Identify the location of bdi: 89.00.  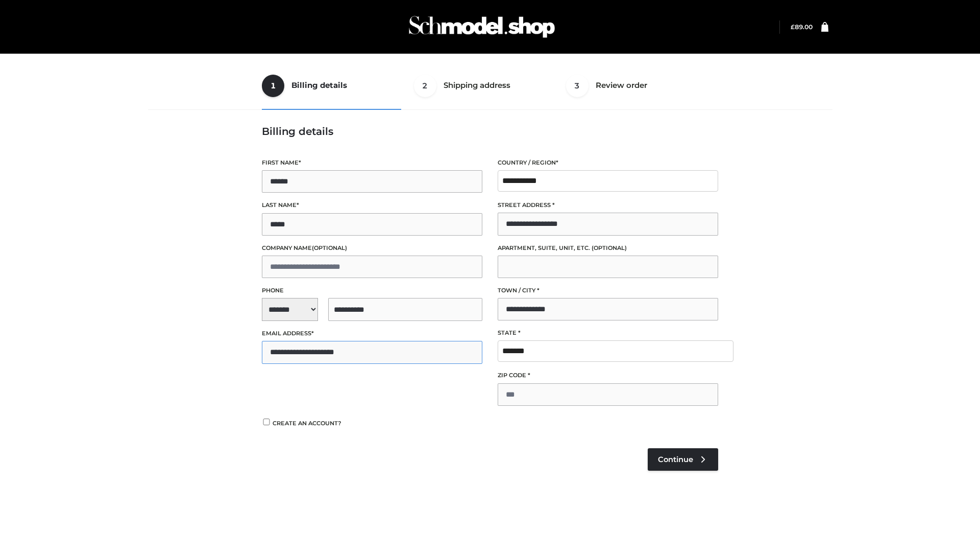
(802, 27).